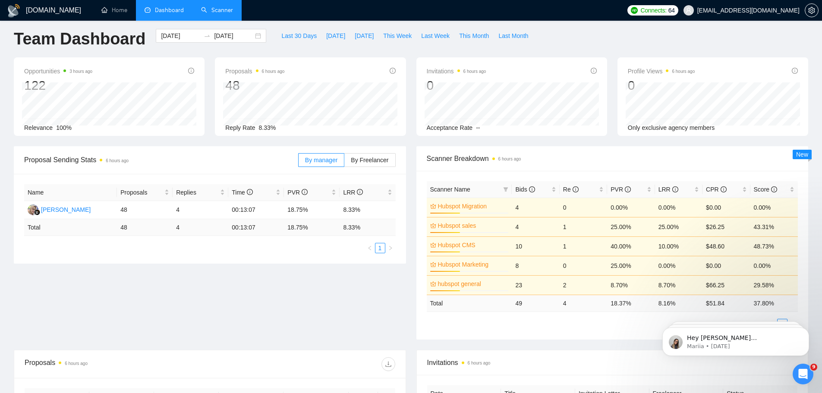 The width and height of the screenshot is (822, 393). I want to click on span: 9, so click(814, 367).